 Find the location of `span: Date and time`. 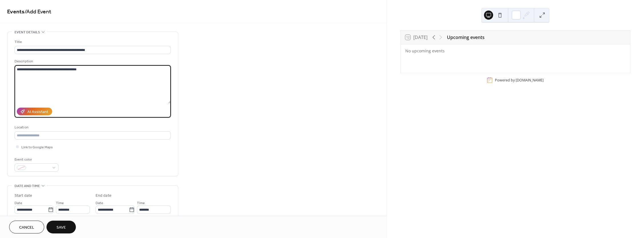

span: Date and time is located at coordinates (27, 186).